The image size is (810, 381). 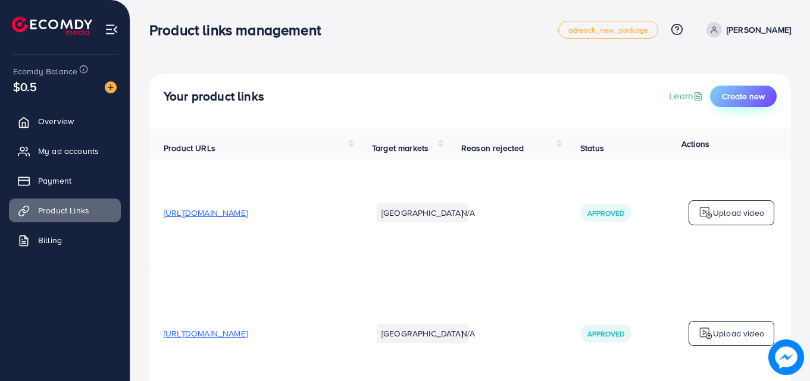 I want to click on span: Product URLs, so click(x=189, y=148).